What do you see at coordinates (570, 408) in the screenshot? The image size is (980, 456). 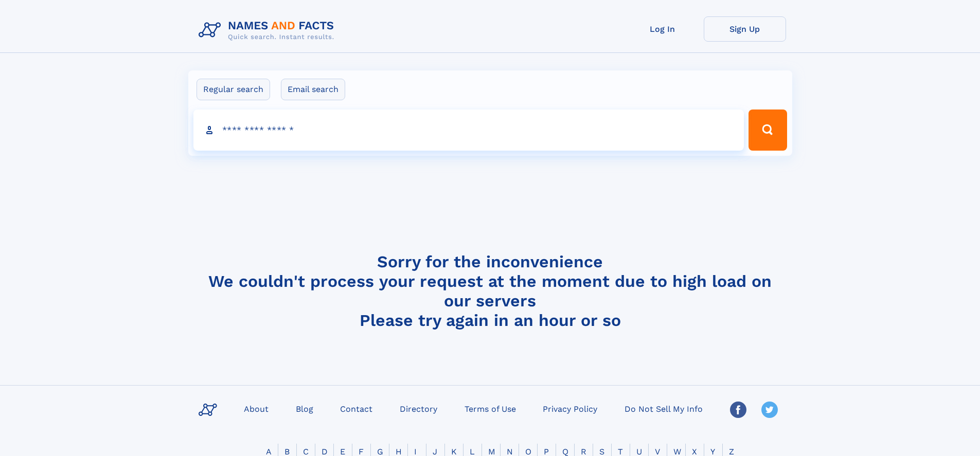 I see `a: Privacy Policy` at bounding box center [570, 408].